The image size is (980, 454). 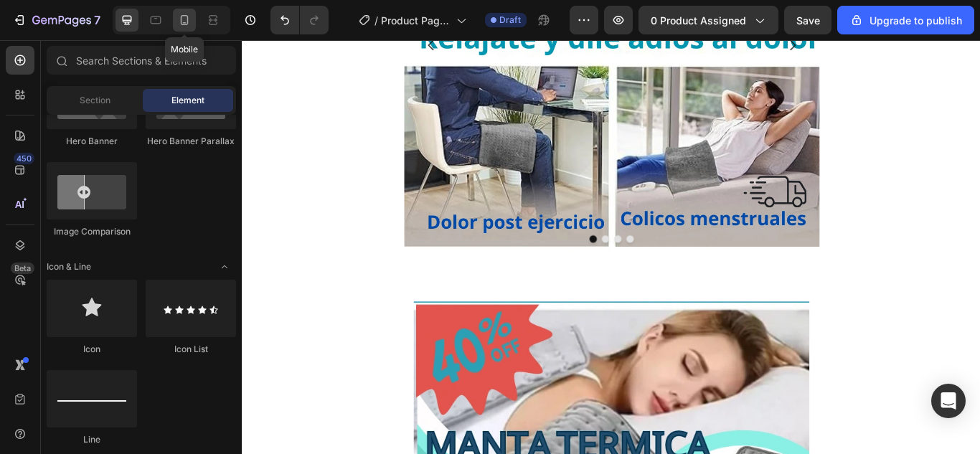 What do you see at coordinates (95, 100) in the screenshot?
I see `span: Section` at bounding box center [95, 100].